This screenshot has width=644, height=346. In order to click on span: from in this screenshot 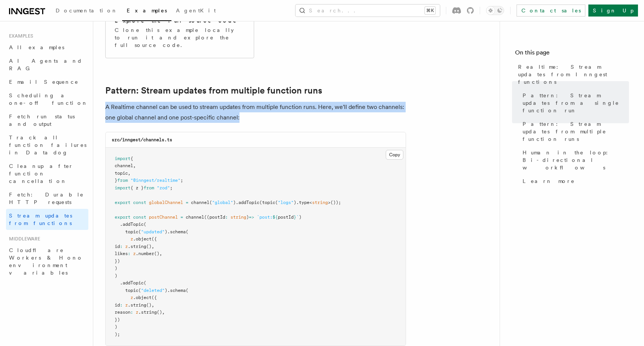, I will do `click(149, 188)`.